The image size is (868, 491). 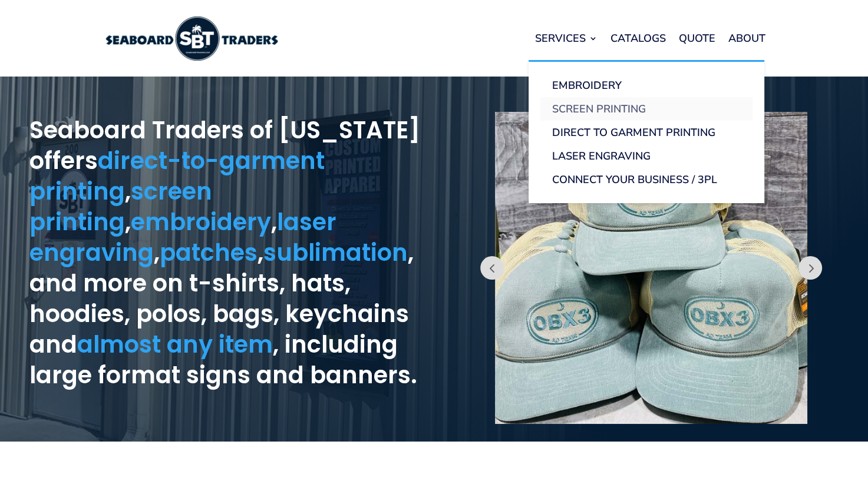 I want to click on a: Catalogs, so click(x=638, y=39).